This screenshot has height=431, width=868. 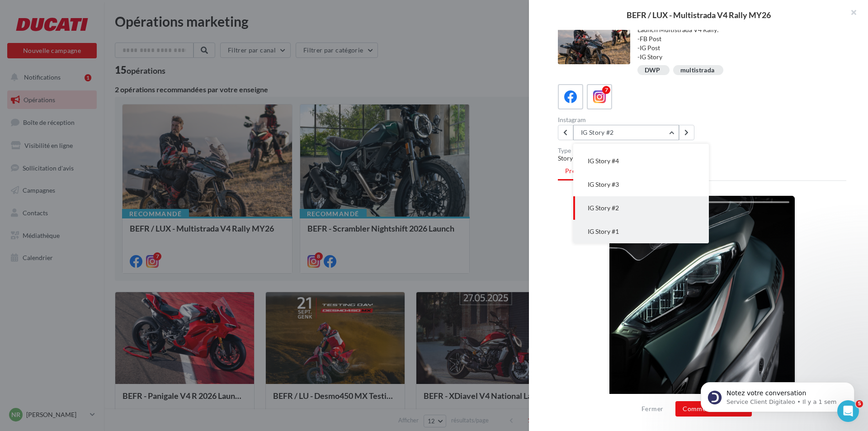 What do you see at coordinates (652, 70) in the screenshot?
I see `div: DWP` at bounding box center [652, 70].